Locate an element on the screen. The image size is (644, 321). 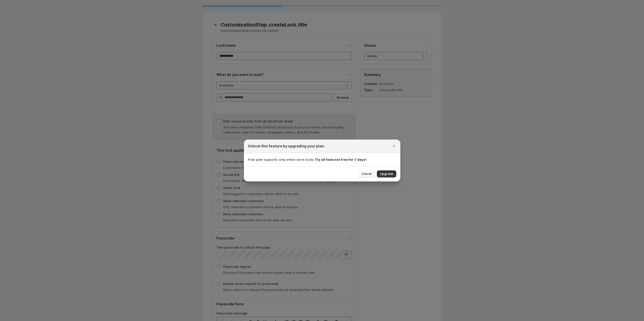
span: Cancel is located at coordinates (367, 174).